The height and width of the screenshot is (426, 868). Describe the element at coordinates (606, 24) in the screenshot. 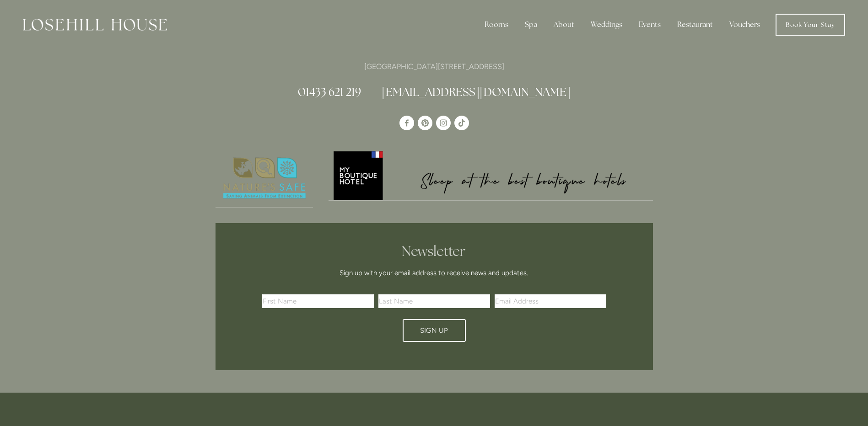

I see `div: Weddings` at that location.